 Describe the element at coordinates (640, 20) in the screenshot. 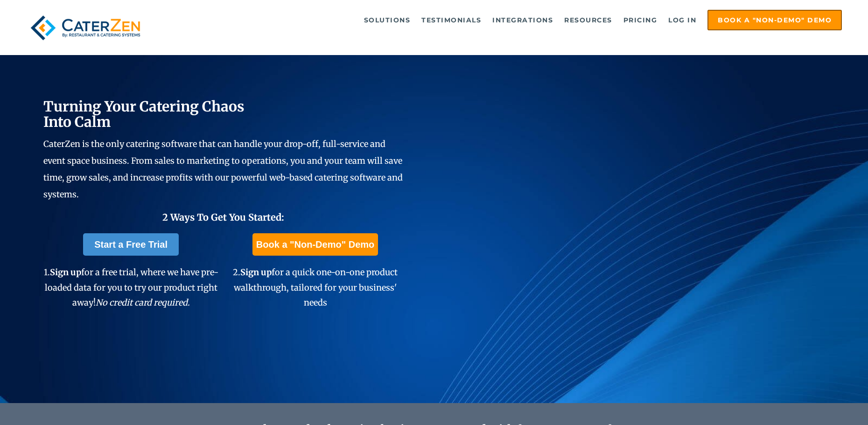

I see `a: Pricing` at that location.